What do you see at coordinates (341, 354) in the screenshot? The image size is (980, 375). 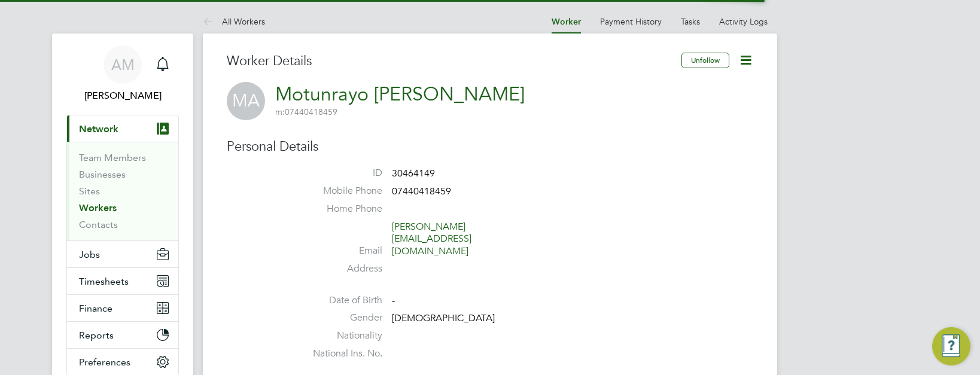 I see `label: National Ins. No.` at bounding box center [341, 354].